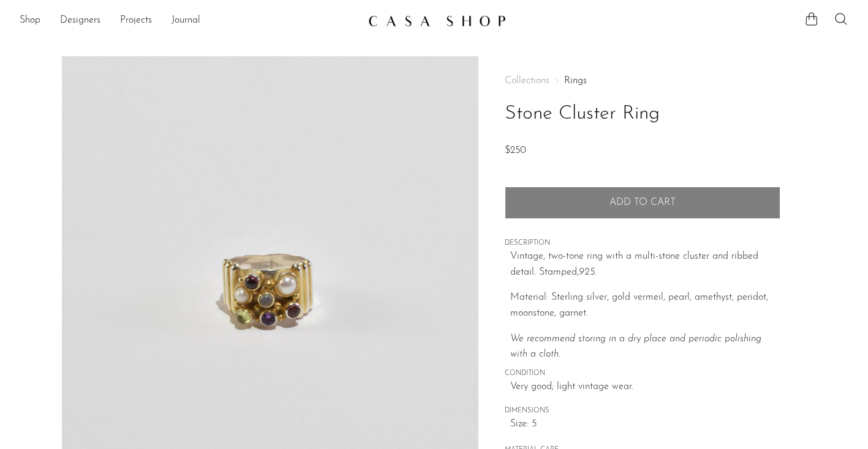 This screenshot has height=449, width=868. Describe the element at coordinates (643, 114) in the screenshot. I see `h1: Stone Cluster Ring` at that location.